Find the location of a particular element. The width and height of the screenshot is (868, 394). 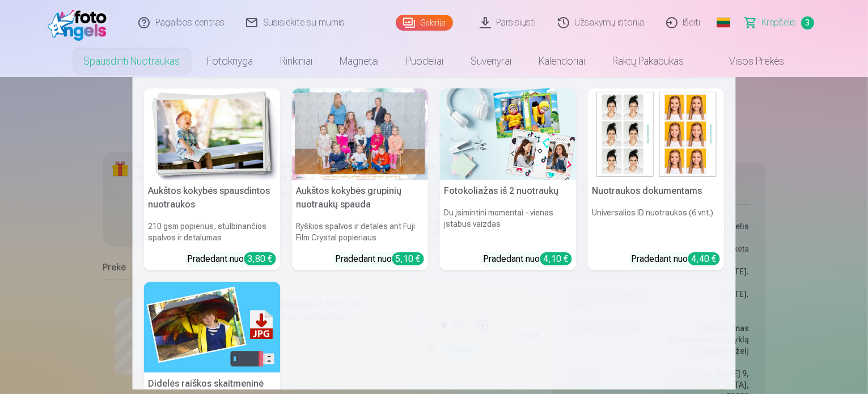

a: Puodeliai is located at coordinates (425, 61).